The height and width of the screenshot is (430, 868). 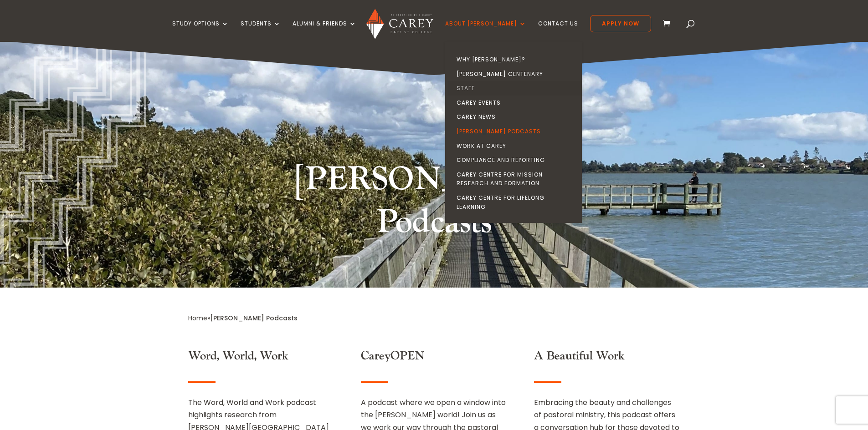 What do you see at coordinates (516, 117) in the screenshot?
I see `a: Carey News` at bounding box center [516, 117].